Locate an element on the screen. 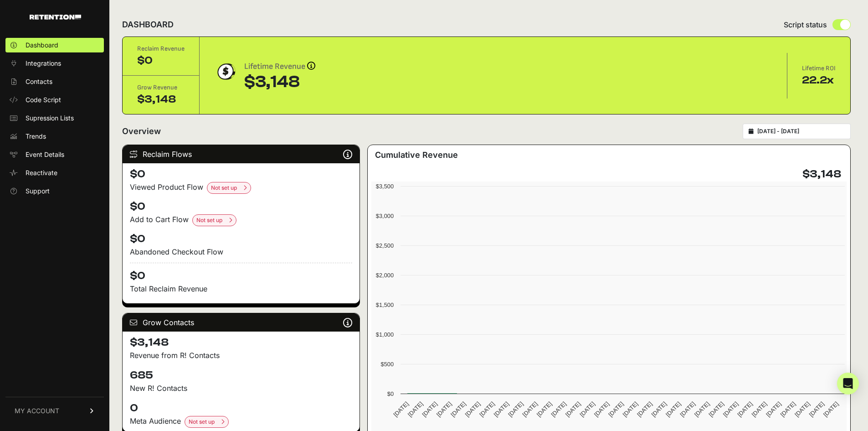  p: Revenue from R! Contacts is located at coordinates (241, 355).